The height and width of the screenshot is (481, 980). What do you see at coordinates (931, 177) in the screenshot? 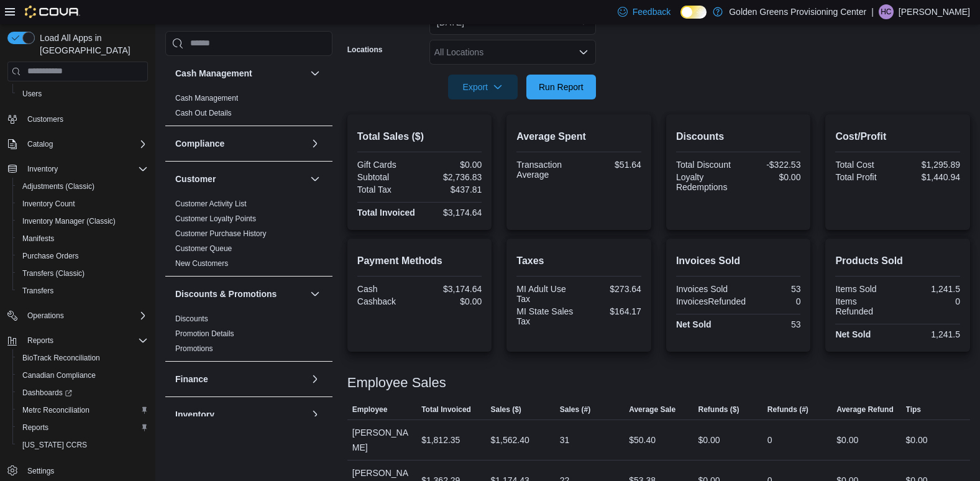
I see `div: $1,440.94` at bounding box center [931, 177].